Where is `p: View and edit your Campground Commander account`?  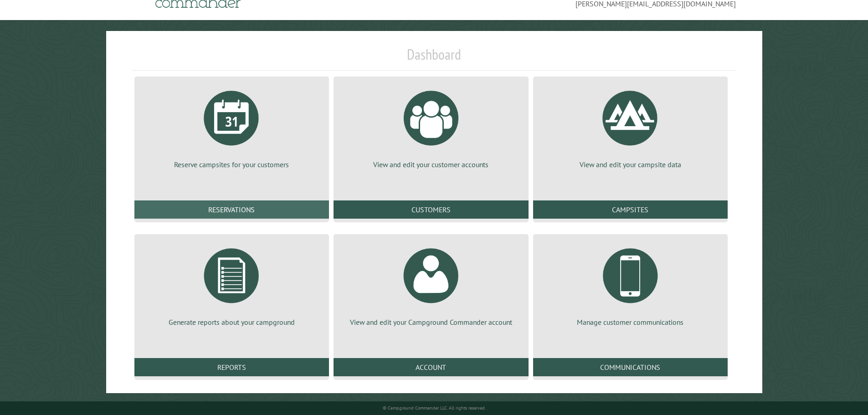
p: View and edit your Campground Commander account is located at coordinates (430, 322).